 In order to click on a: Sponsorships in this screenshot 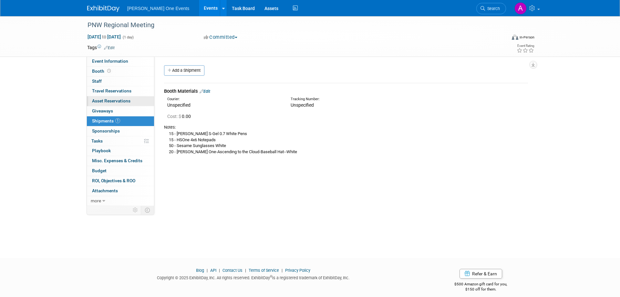, I will do `click(120, 131)`.